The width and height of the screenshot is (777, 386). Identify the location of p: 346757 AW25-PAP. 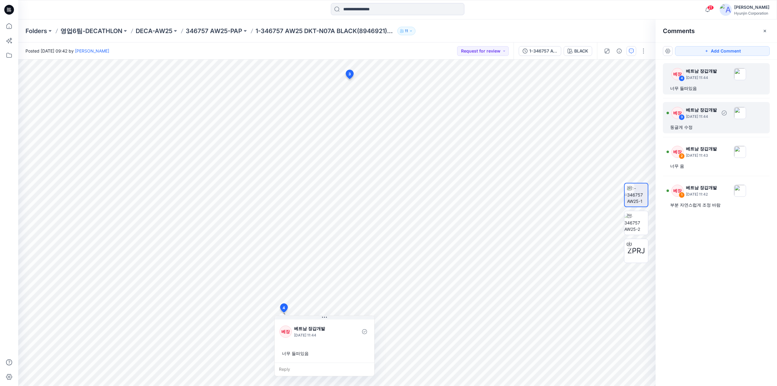
(214, 31).